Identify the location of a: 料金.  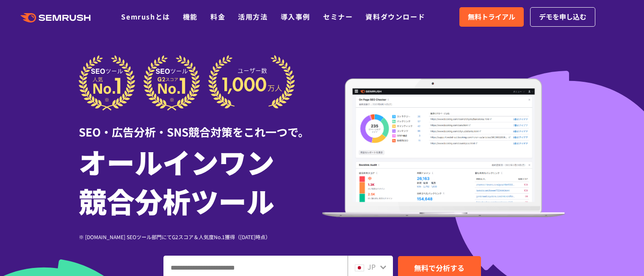
(218, 16).